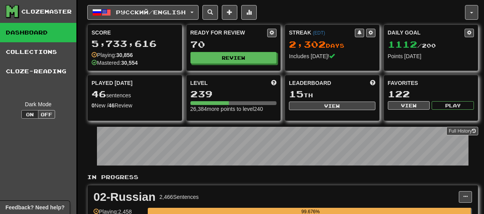  What do you see at coordinates (125, 55) in the screenshot?
I see `strong: 30,856` at bounding box center [125, 55].